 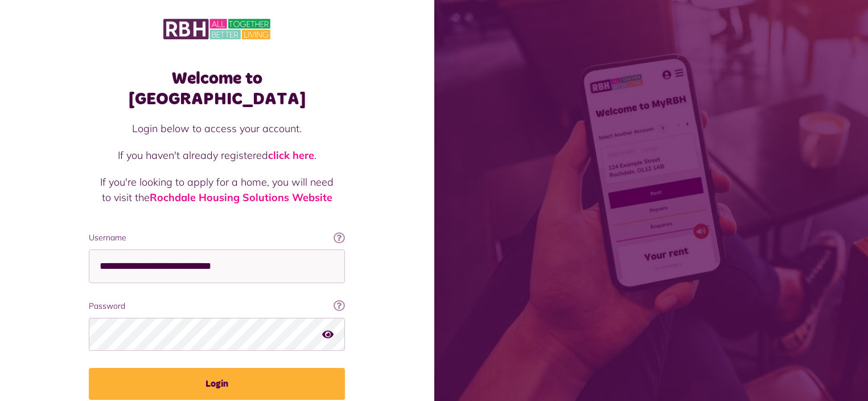 I want to click on label: Username, so click(x=217, y=238).